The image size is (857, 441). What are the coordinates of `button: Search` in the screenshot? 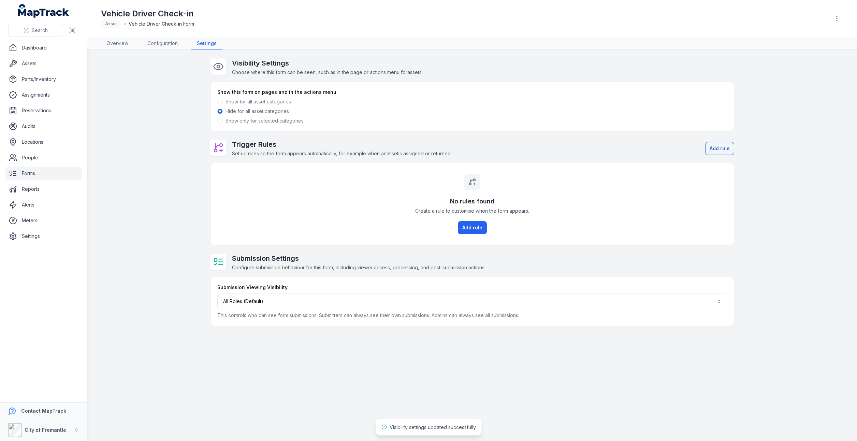 It's located at (35, 30).